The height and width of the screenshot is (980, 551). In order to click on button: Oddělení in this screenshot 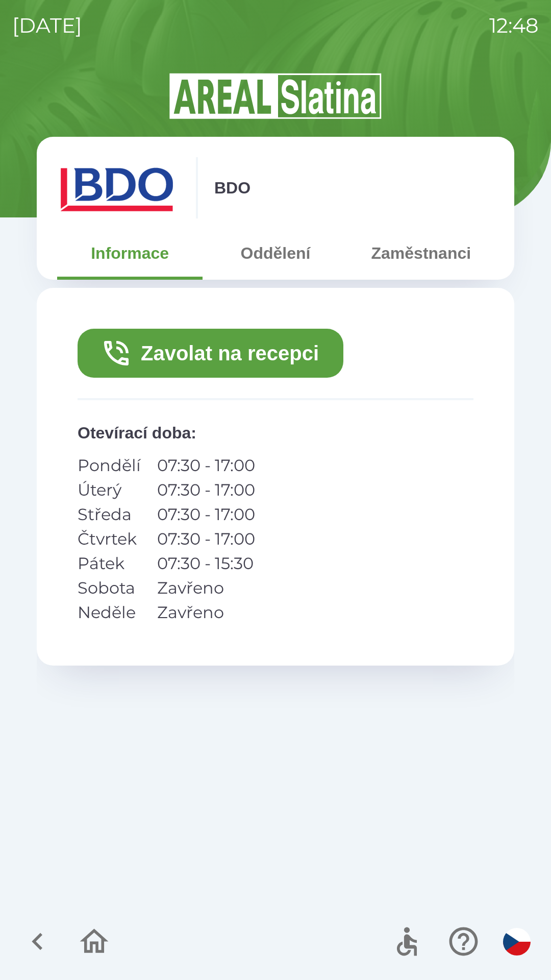, I will do `click(275, 253)`.